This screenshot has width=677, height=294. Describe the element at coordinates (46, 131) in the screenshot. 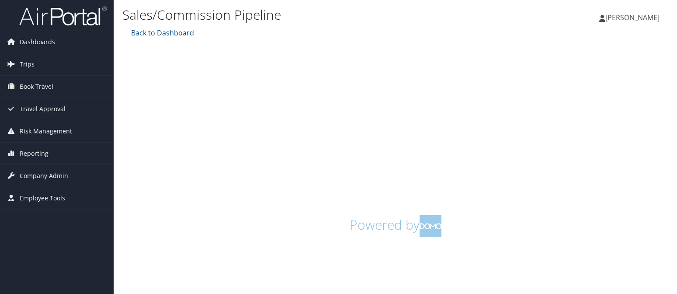

I see `span: Risk Management` at that location.